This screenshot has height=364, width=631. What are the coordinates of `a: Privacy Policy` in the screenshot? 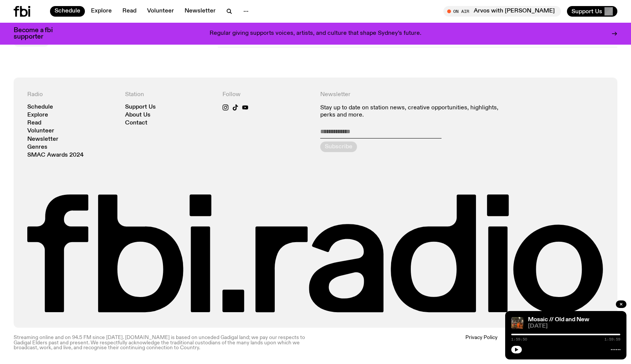 It's located at (481, 343).